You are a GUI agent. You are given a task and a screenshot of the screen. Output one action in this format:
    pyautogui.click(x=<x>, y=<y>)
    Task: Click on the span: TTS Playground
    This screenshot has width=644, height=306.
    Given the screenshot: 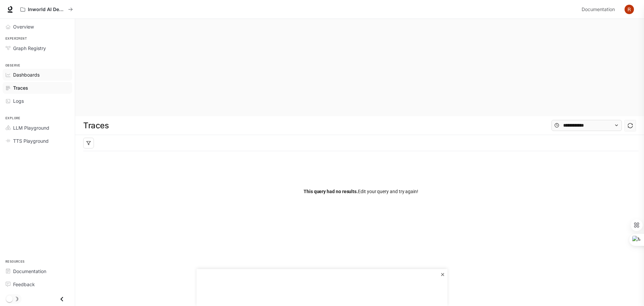 What is the action you would take?
    pyautogui.click(x=31, y=141)
    